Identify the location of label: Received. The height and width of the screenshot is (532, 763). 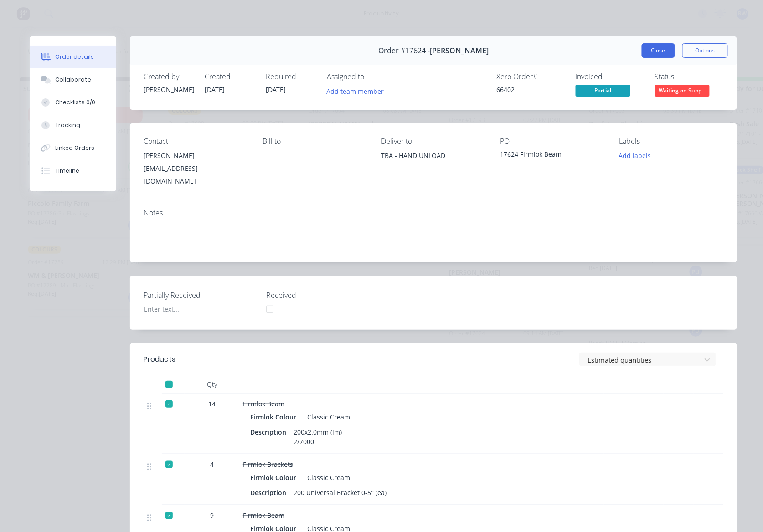
(323, 296).